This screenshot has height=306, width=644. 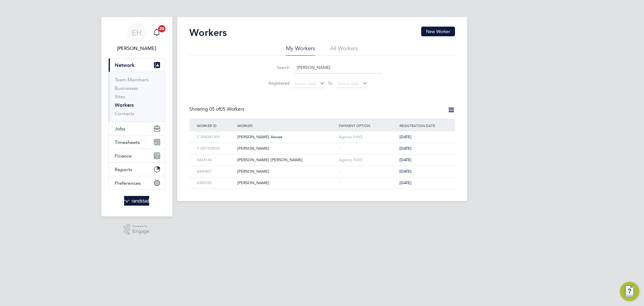 What do you see at coordinates (215, 109) in the screenshot?
I see `span: 05 of` at bounding box center [215, 109].